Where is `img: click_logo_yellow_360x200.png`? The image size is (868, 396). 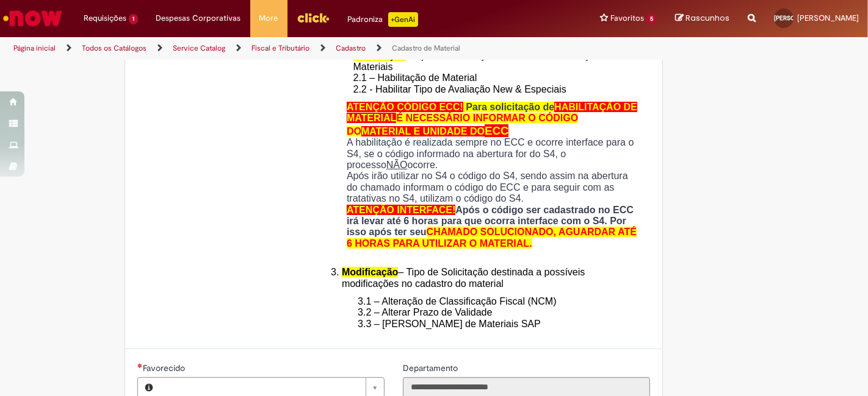 img: click_logo_yellow_360x200.png is located at coordinates (313, 17).